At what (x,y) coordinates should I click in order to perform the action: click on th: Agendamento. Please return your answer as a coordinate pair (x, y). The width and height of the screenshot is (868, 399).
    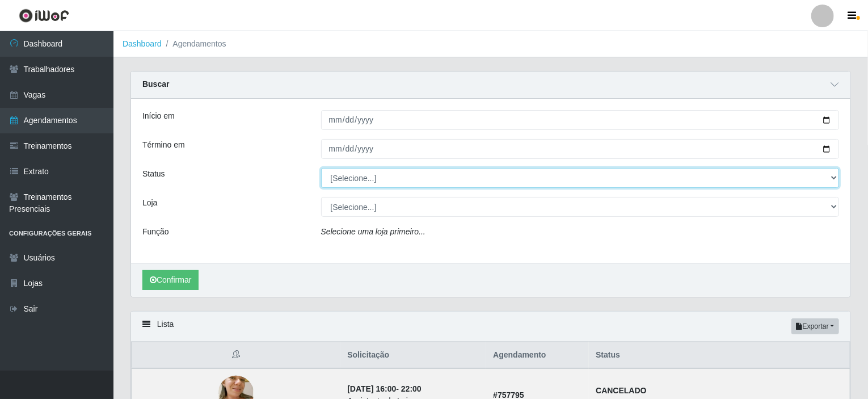
    Looking at the image, I should click on (537, 355).